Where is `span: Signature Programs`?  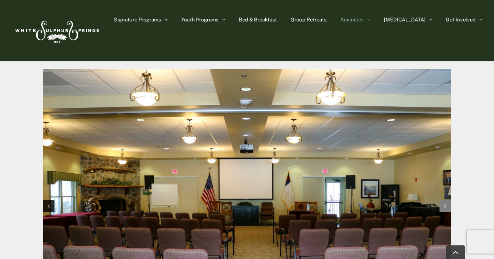 span: Signature Programs is located at coordinates (137, 19).